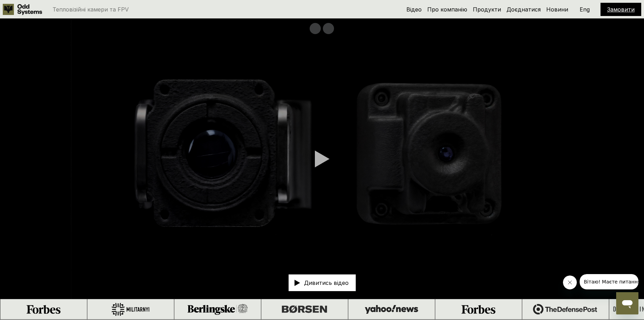 The image size is (644, 320). I want to click on p: Eng, so click(584, 9).